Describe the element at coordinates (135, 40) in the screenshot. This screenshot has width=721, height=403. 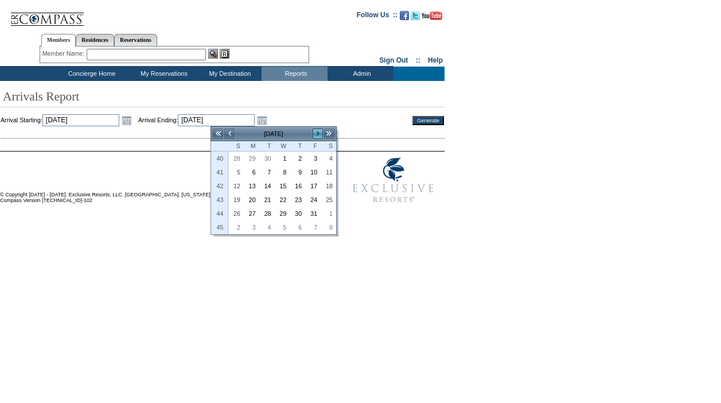
I see `a: Reservations` at that location.